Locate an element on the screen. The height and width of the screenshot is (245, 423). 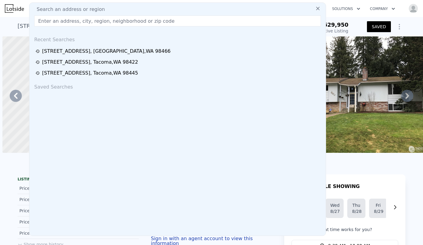
div: Thu is located at coordinates (356, 205).